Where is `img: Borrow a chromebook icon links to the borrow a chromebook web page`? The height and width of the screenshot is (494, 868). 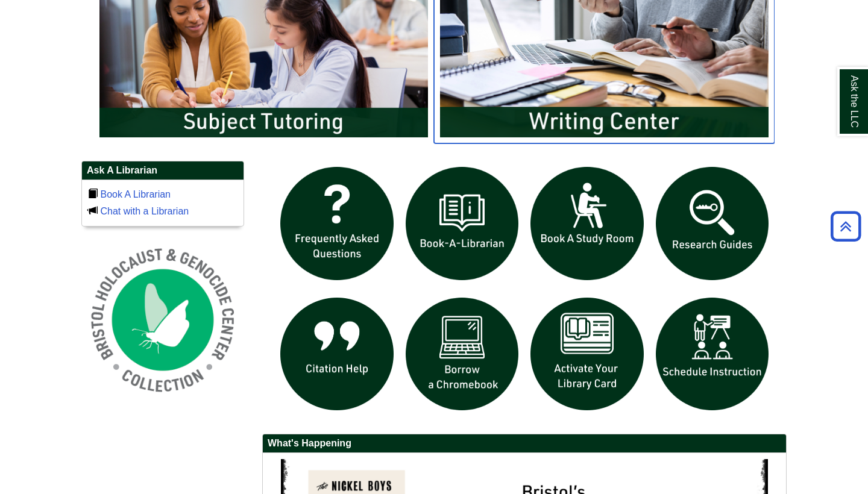
img: Borrow a chromebook icon links to the borrow a chromebook web page is located at coordinates (463, 355).